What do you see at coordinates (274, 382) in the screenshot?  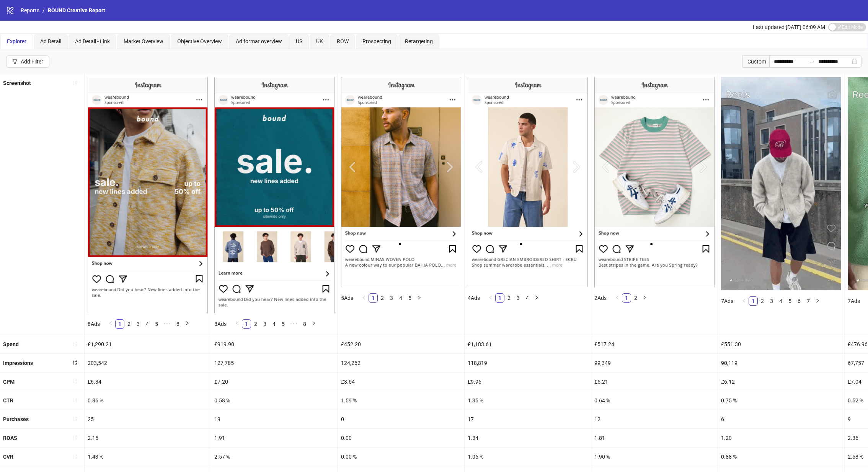 I see `div: £7.20` at bounding box center [274, 382].